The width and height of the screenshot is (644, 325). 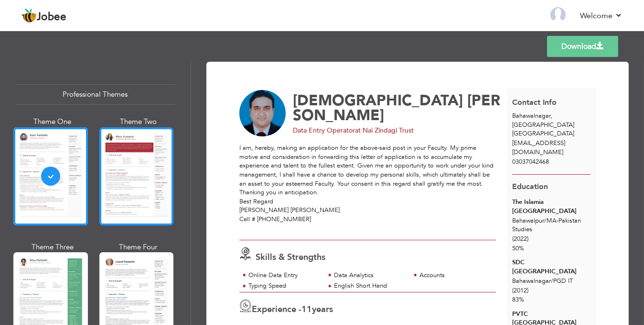 I want to click on div: I am, hereby, making an application for the above-said post in your Faculty. My prime motive and ..., so click(x=367, y=188).